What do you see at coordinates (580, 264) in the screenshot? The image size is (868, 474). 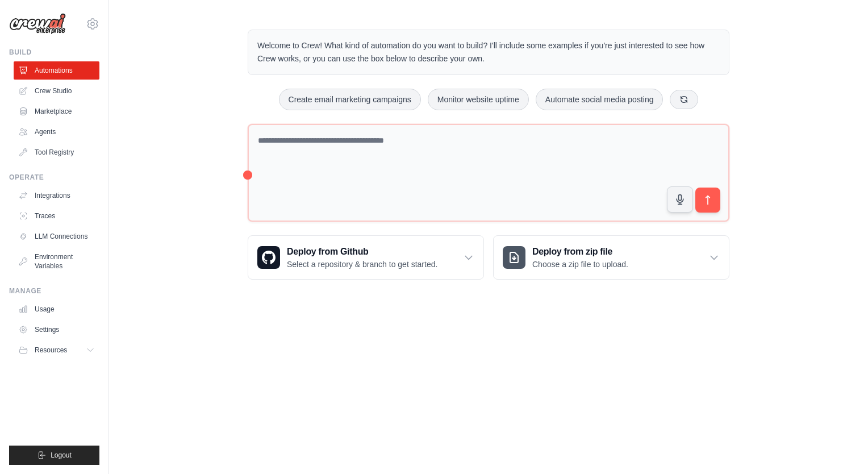 I see `p: Choose a zip file to upload.` at bounding box center [580, 264].